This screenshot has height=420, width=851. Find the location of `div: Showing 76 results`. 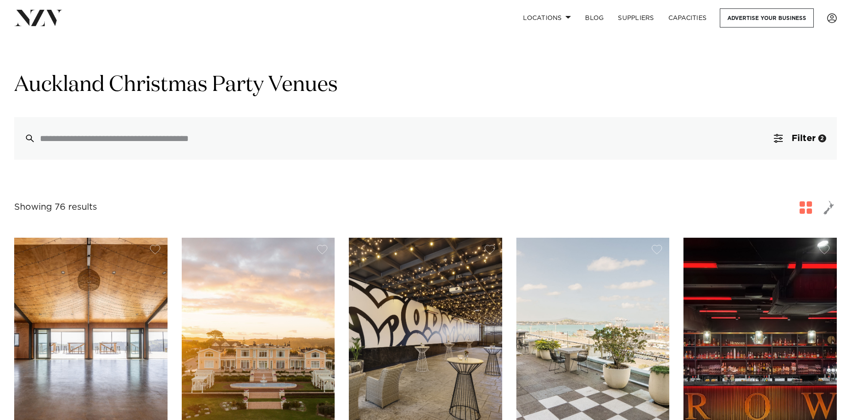

div: Showing 76 results is located at coordinates (55, 207).